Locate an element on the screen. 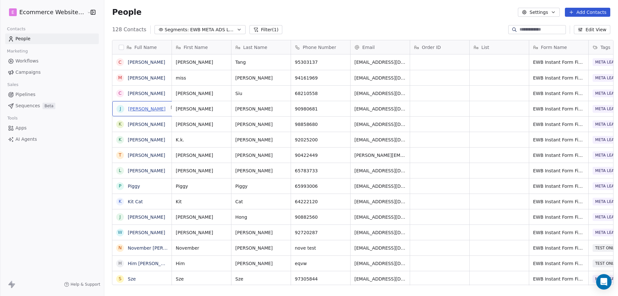  span: Segments: is located at coordinates (177, 30).